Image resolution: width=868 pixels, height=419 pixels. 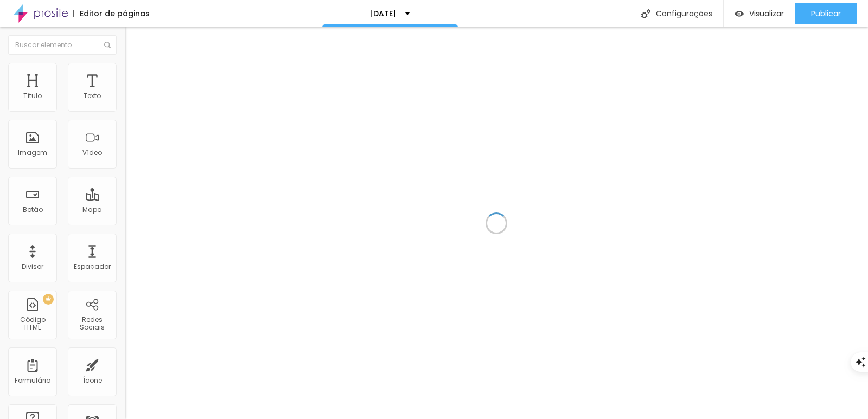 What do you see at coordinates (92, 381) in the screenshot?
I see `div: Ícone` at bounding box center [92, 381].